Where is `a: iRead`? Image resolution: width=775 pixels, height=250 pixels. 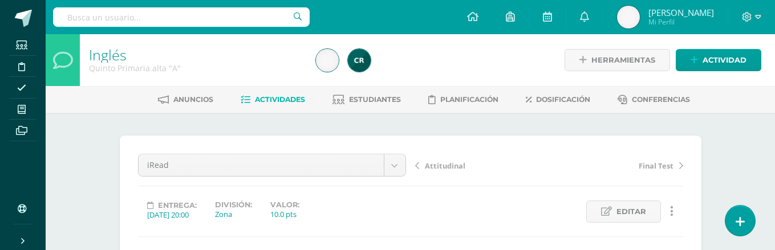
a: iRead is located at coordinates (272, 165).